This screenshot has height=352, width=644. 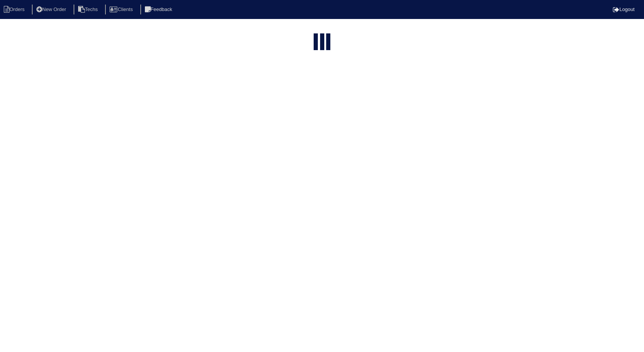 I want to click on li: Clients, so click(x=122, y=9).